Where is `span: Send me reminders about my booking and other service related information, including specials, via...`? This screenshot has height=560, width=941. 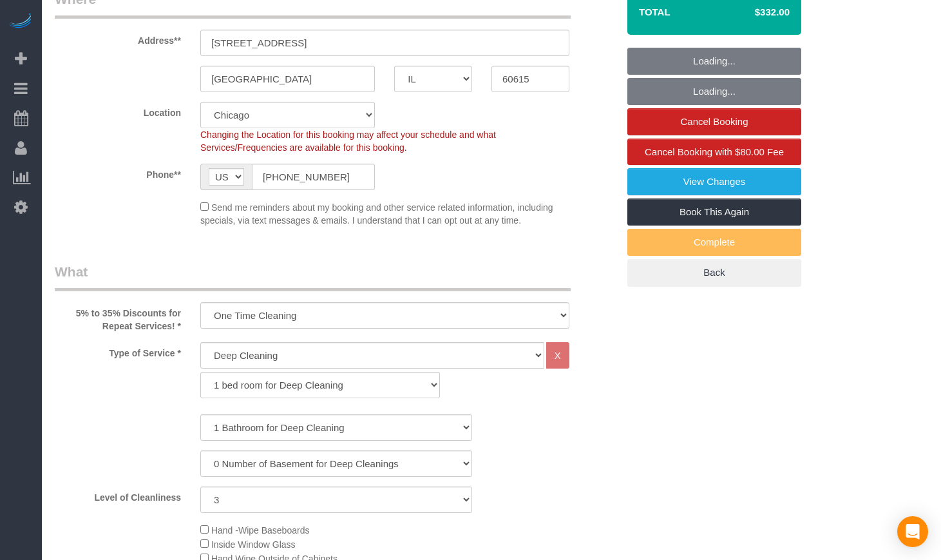 span: Send me reminders about my booking and other service related information, including specials, via... is located at coordinates (377, 214).